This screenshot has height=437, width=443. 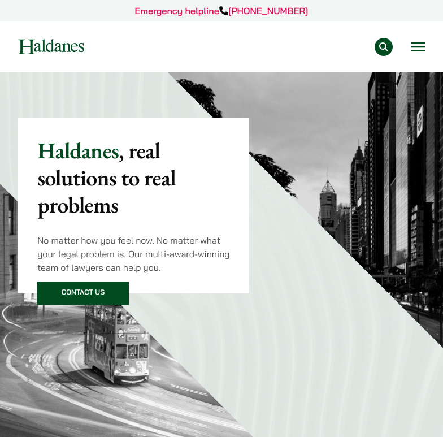 What do you see at coordinates (51, 46) in the screenshot?
I see `img: Logo of Haldanes` at bounding box center [51, 46].